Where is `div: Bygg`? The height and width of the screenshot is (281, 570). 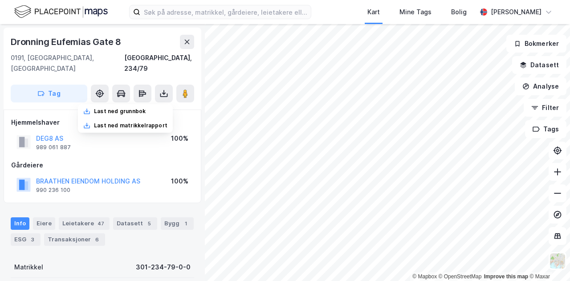
div: Bygg is located at coordinates (177, 223).